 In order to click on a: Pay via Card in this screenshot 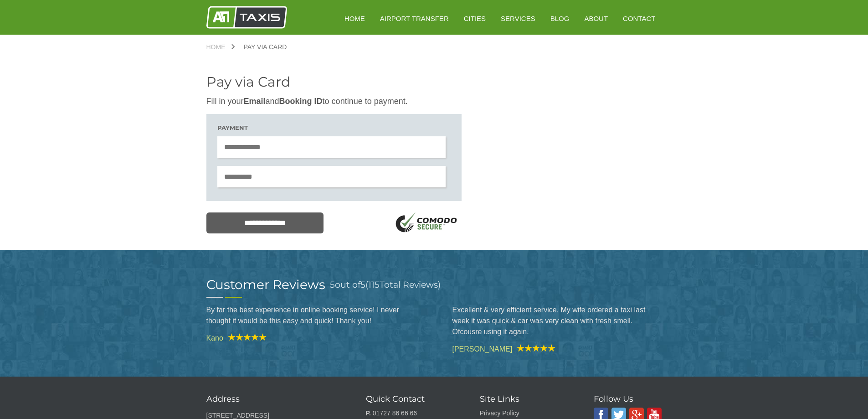, I will do `click(265, 47)`.